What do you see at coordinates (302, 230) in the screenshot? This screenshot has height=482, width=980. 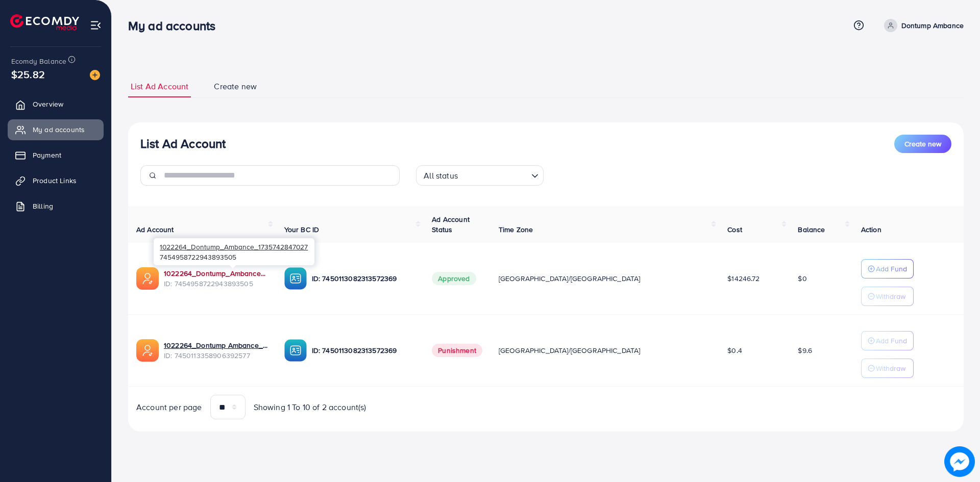 I see `span: Your BC ID` at bounding box center [302, 230].